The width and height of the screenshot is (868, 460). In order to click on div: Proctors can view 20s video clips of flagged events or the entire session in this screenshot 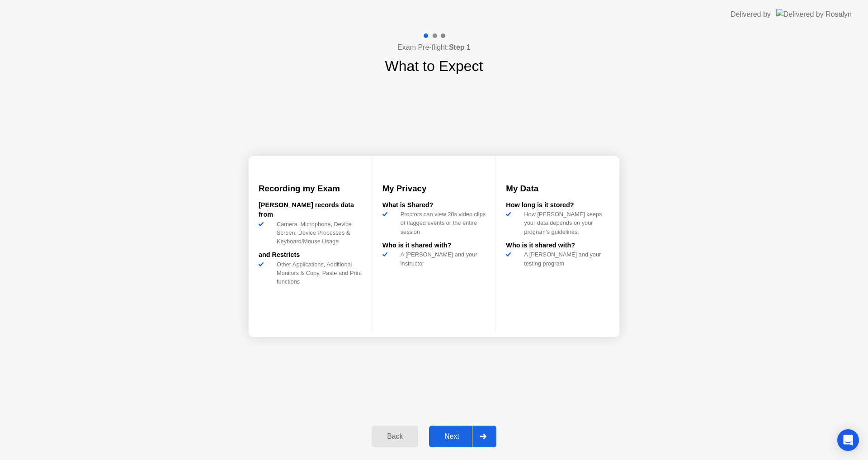, I will do `click(441, 223)`.